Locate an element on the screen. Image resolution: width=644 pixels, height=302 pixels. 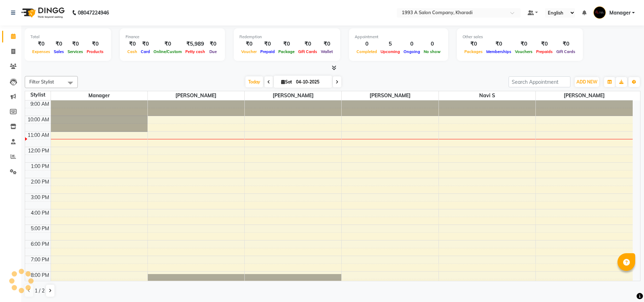
span: ADD NEW is located at coordinates (587, 81).